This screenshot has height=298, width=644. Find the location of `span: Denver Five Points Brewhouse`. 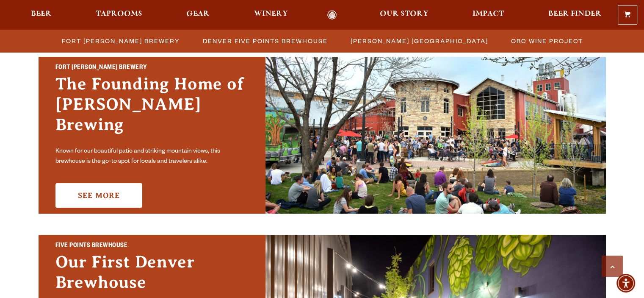

span: Denver Five Points Brewhouse is located at coordinates (265, 40).